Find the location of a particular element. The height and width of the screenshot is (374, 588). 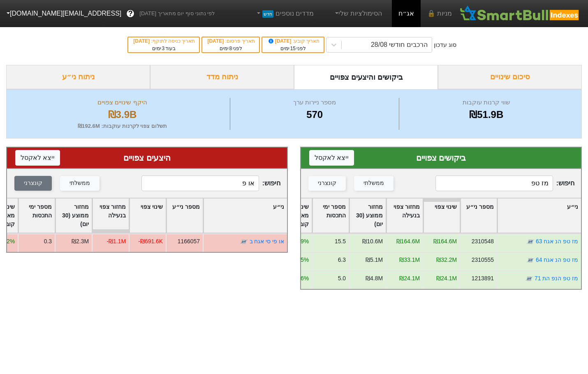

div: 0.45% is located at coordinates (301, 259).